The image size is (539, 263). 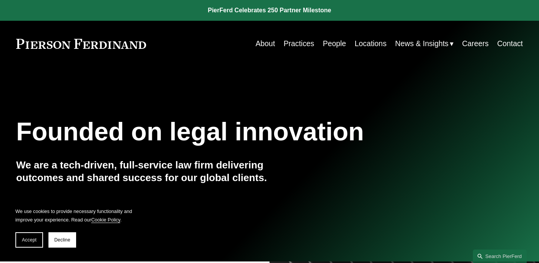 What do you see at coordinates (335, 43) in the screenshot?
I see `a: People` at bounding box center [335, 43].